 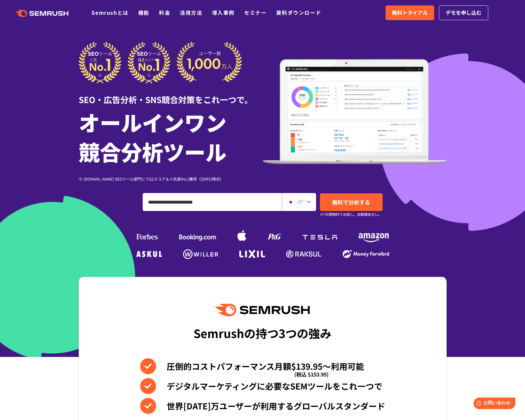 I want to click on a: 導入事例, so click(x=224, y=13).